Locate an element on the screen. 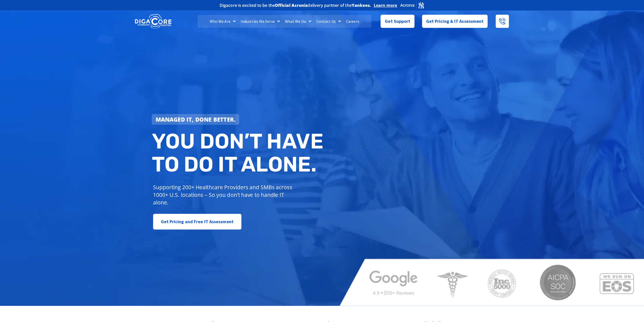 The height and width of the screenshot is (322, 644). h2: You don’t have to do IT alone. is located at coordinates (239, 153).